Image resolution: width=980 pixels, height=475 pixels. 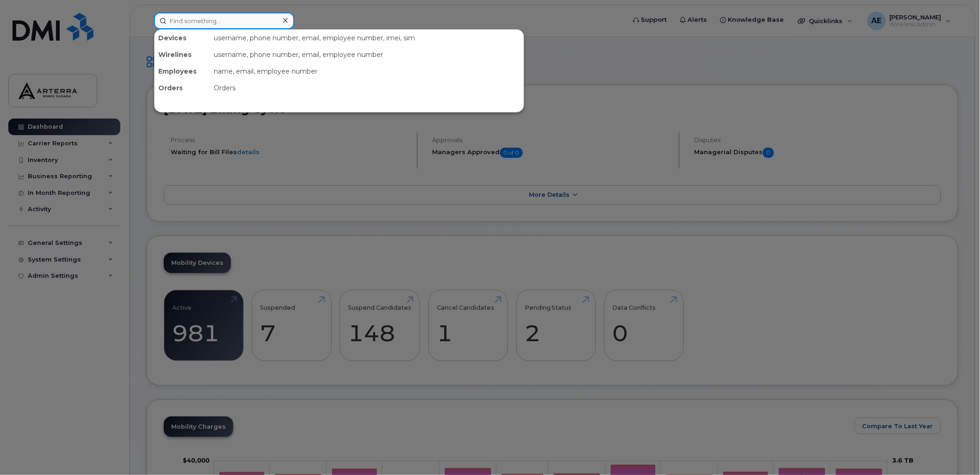 What do you see at coordinates (182, 55) in the screenshot?
I see `div: Wirelines` at bounding box center [182, 55].